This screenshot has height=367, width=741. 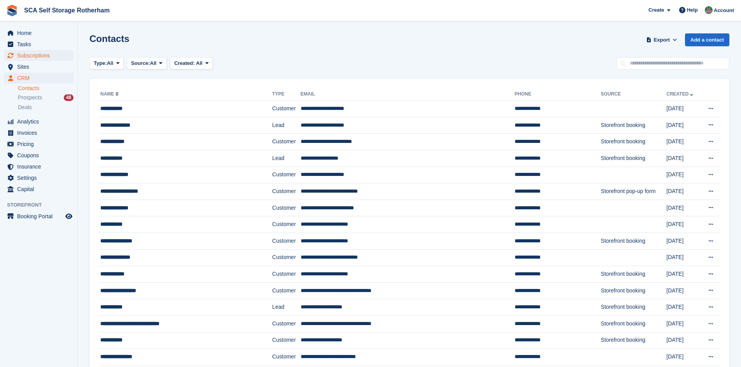 What do you see at coordinates (67, 10) in the screenshot?
I see `a: SCA Self Storage Rotherham` at bounding box center [67, 10].